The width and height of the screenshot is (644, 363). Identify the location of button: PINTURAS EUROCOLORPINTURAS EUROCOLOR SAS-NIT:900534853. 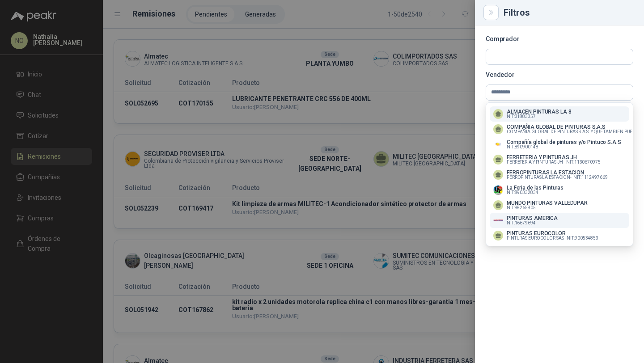
(559, 235).